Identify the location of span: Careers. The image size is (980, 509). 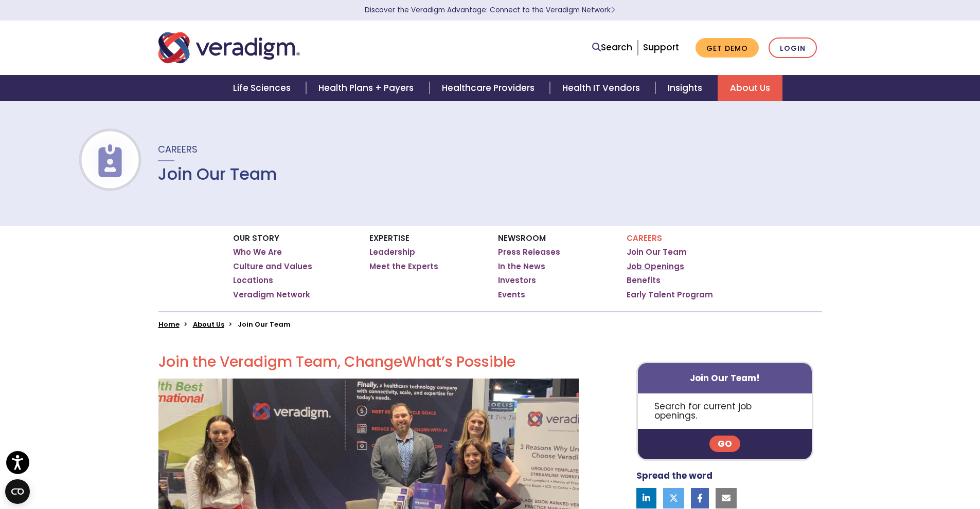
(178, 149).